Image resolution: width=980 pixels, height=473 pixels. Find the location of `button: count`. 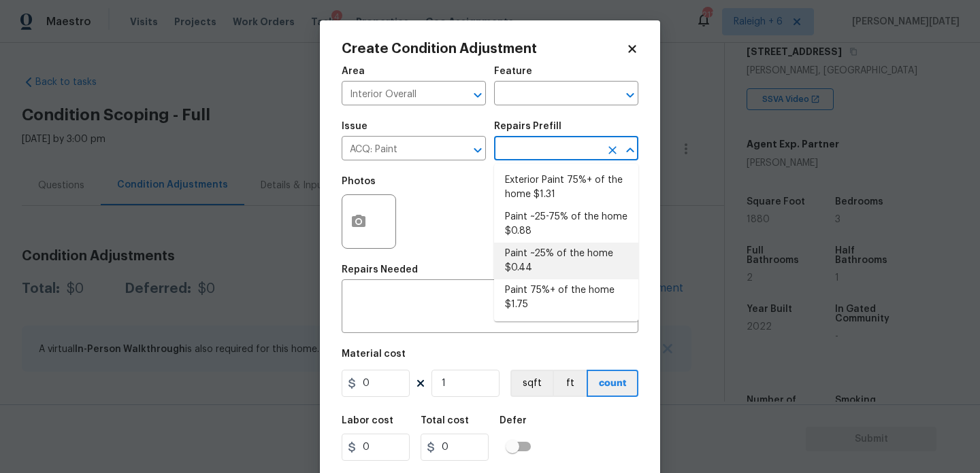

button: count is located at coordinates (612, 383).